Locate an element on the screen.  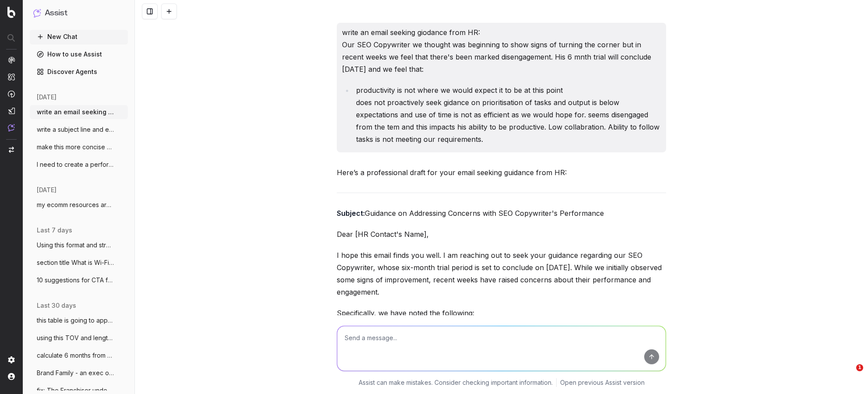
p: Here’s a professional draft for your email seeking guidance from HR: is located at coordinates (502, 173).